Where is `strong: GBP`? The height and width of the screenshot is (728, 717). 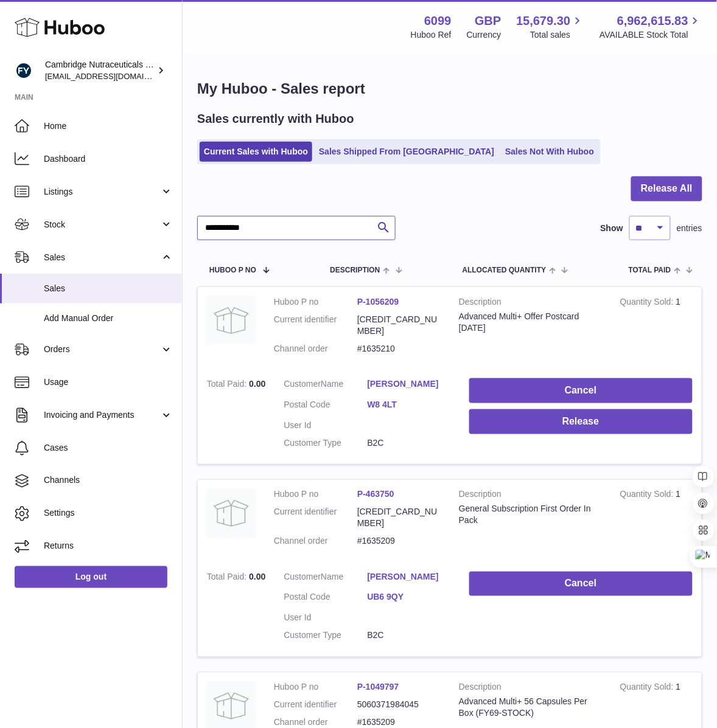
strong: GBP is located at coordinates (487, 20).